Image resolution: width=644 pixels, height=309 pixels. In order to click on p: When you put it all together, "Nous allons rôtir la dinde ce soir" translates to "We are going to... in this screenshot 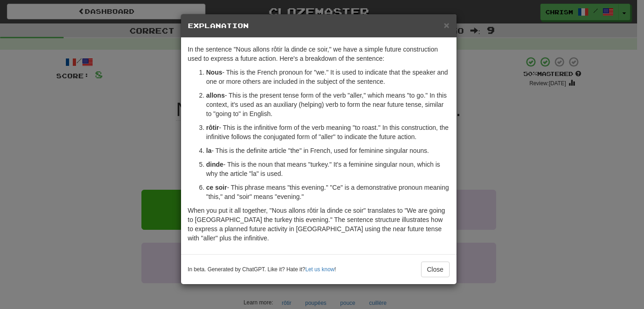, I will do `click(319, 224)`.